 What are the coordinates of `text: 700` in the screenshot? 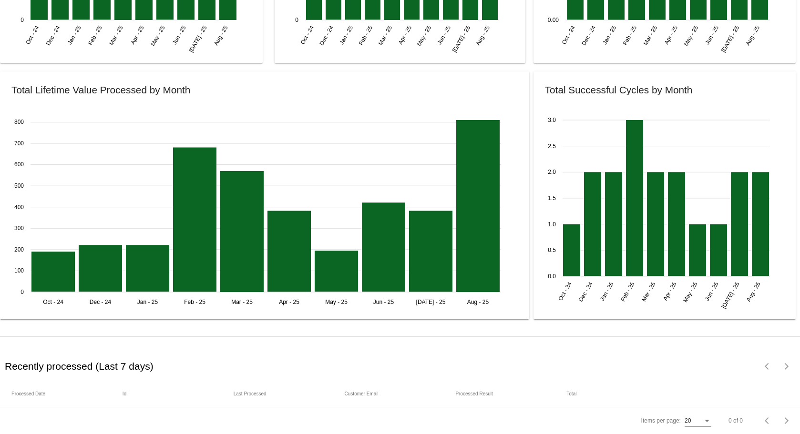 It's located at (19, 143).